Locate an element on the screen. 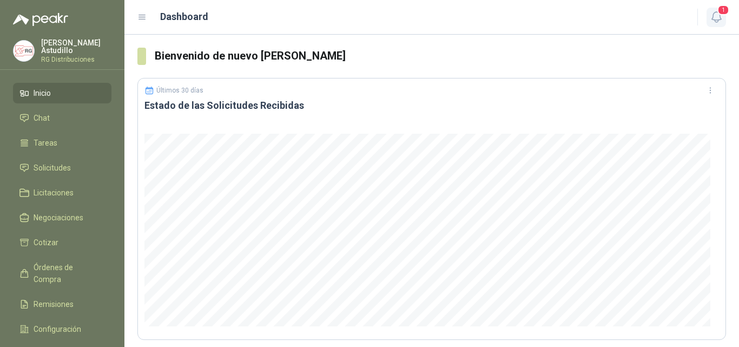 The image size is (739, 347). p: Últimos 30 días is located at coordinates (180, 90).